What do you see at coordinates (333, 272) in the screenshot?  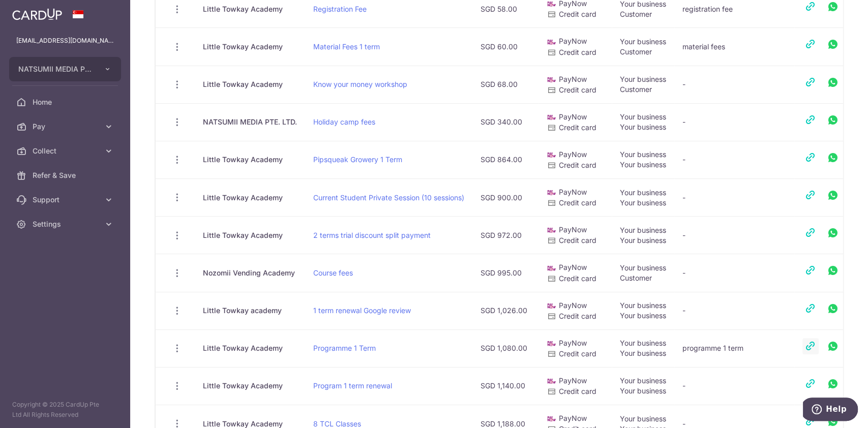 I see `a: Course fees` at bounding box center [333, 272].